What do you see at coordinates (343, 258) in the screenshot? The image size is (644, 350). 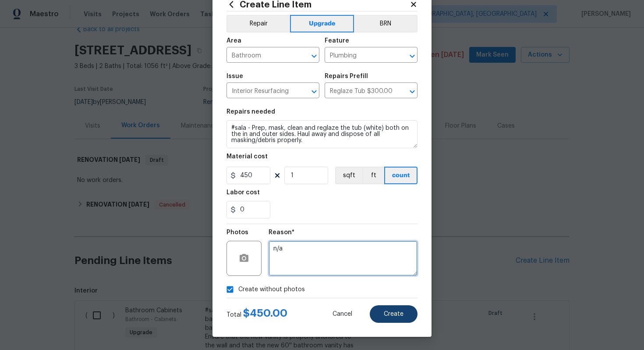 I see `textarea: n/a` at bounding box center [343, 258].